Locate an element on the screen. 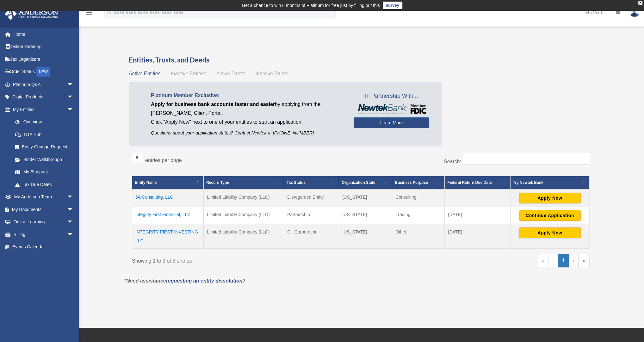 The image size is (644, 342). a: Learn More is located at coordinates (391, 123).